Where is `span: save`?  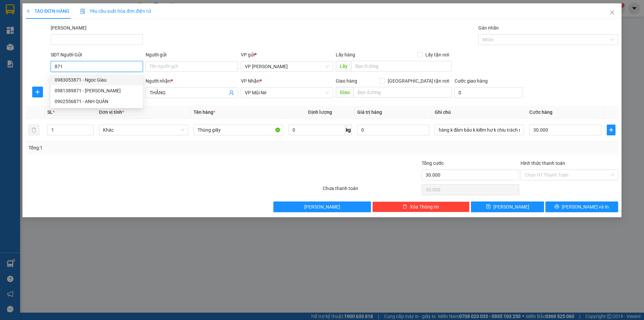
span: save is located at coordinates (488, 207).